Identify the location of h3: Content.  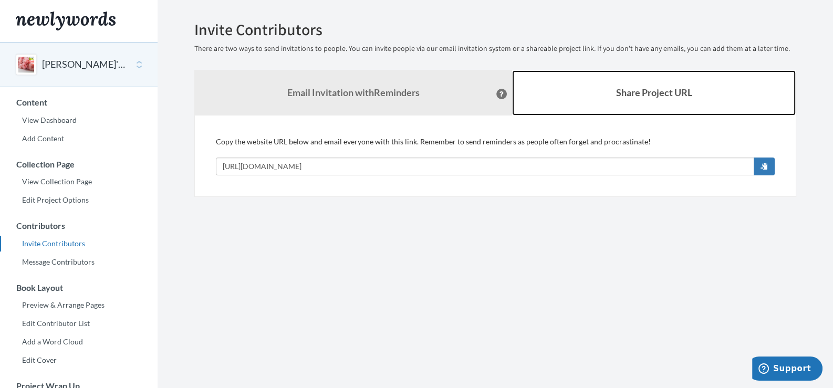
(79, 102).